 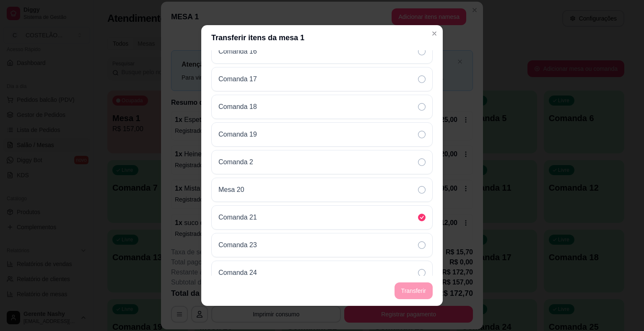 What do you see at coordinates (322, 38) in the screenshot?
I see `header: Transferir itens da mesa 1` at bounding box center [322, 38].